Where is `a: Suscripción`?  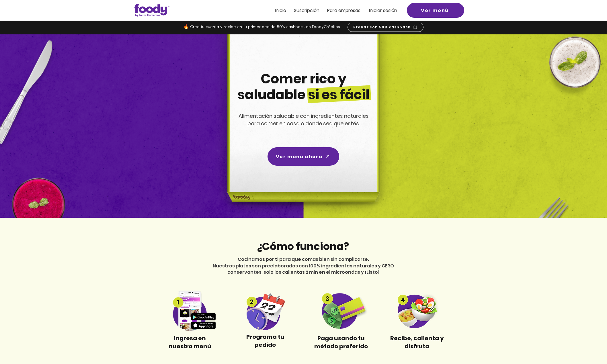 a: Suscripción is located at coordinates (307, 10).